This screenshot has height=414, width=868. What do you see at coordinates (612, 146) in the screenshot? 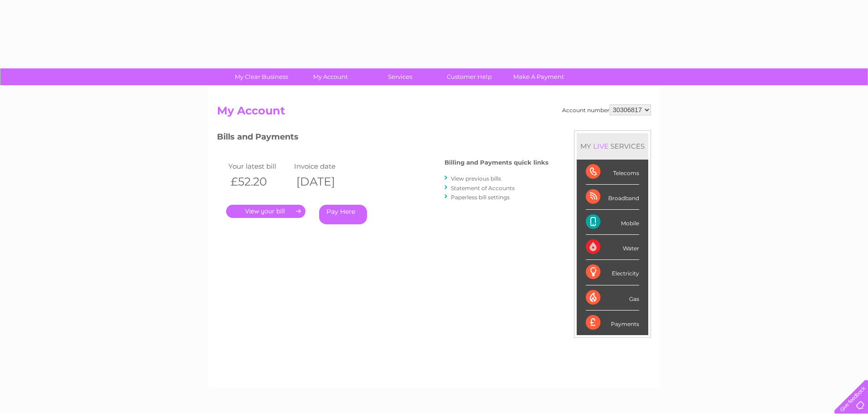
I see `div: MY SERVICES` at bounding box center [612, 146].